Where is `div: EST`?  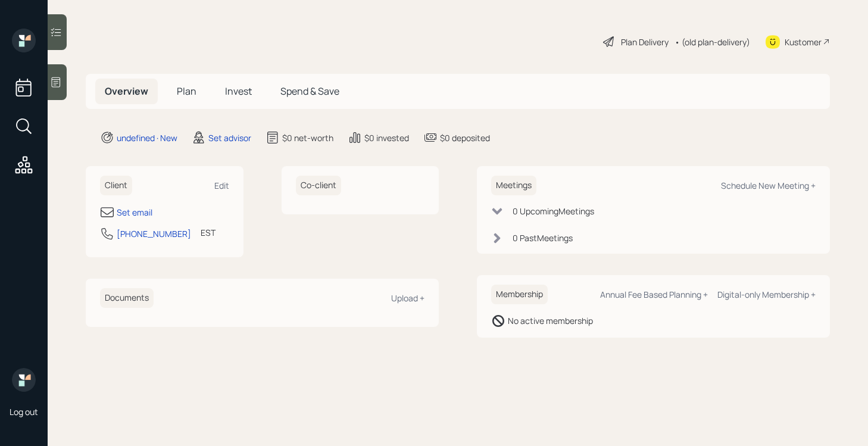
div: EST is located at coordinates (208, 232).